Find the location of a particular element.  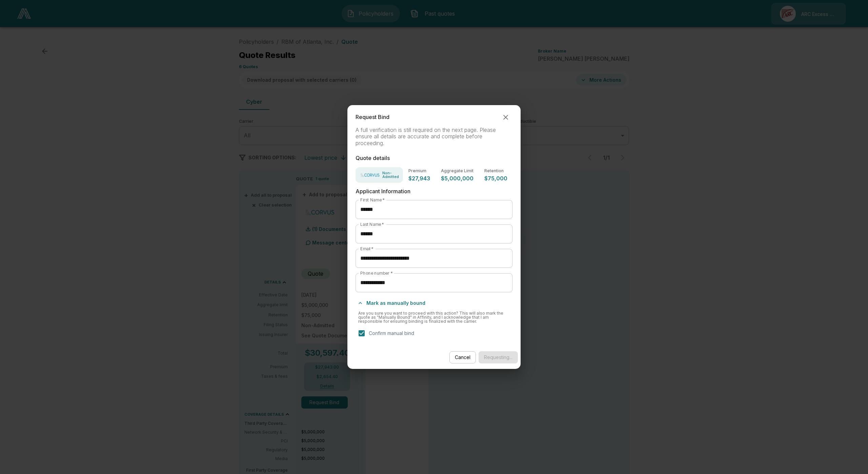

p: Premium is located at coordinates (419, 171).